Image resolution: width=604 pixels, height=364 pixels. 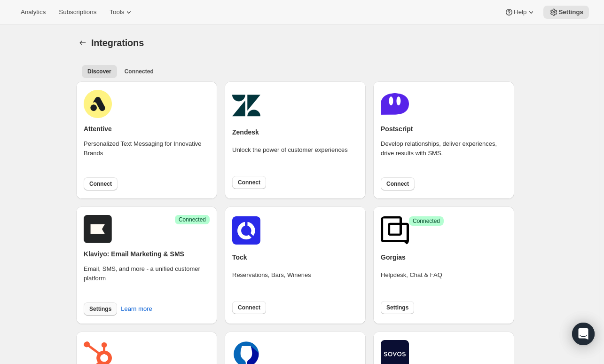 What do you see at coordinates (272, 281) in the screenshot?
I see `div: Reservations, Bars, Wineries` at bounding box center [272, 281].